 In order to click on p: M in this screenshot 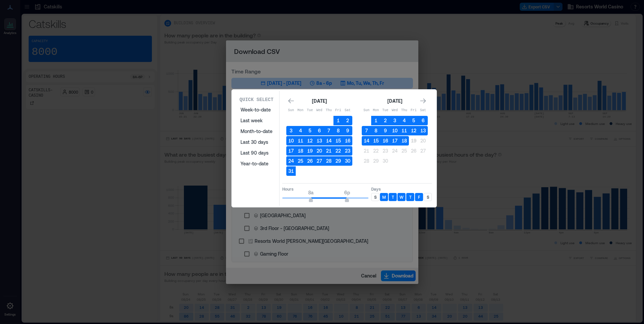, I will do `click(384, 197)`.